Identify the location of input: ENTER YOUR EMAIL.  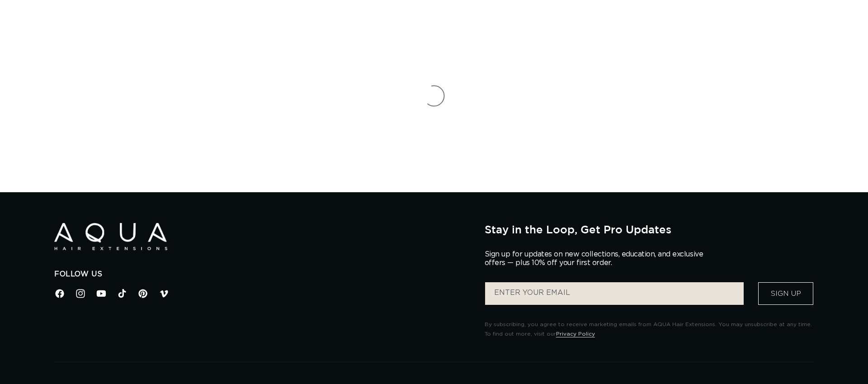
(615, 294).